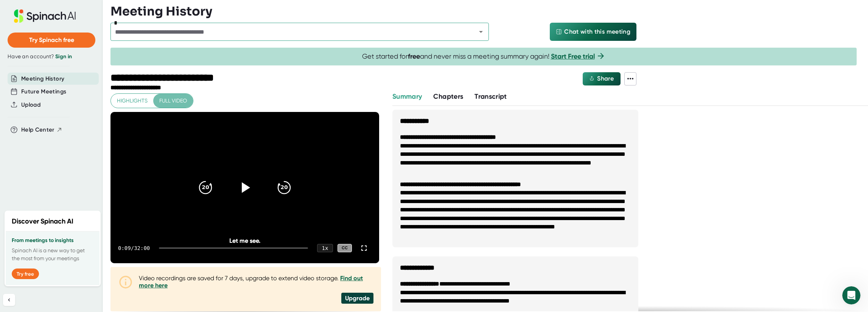 The image size is (868, 312). I want to click on button: Full video, so click(173, 101).